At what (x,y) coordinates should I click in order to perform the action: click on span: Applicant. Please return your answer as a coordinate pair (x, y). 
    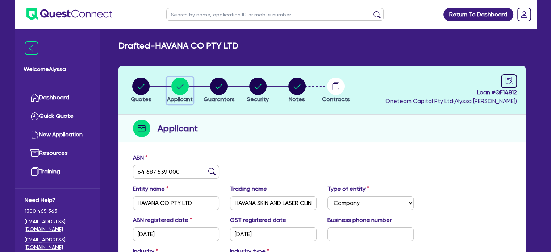
    Looking at the image, I should click on (180, 99).